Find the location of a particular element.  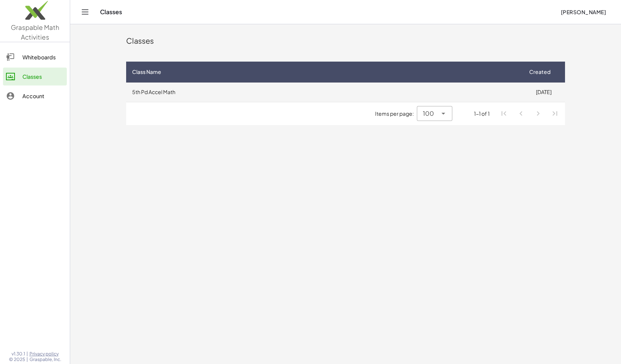

span: Graspable Math Activities is located at coordinates (35, 32).